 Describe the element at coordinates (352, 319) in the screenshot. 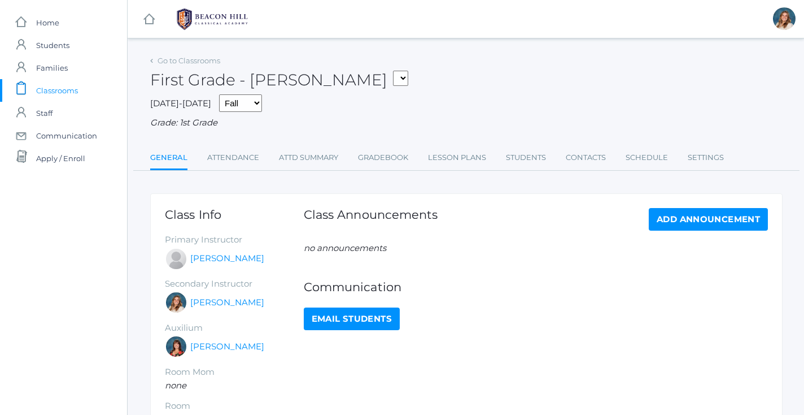

I see `a: Email Students` at that location.